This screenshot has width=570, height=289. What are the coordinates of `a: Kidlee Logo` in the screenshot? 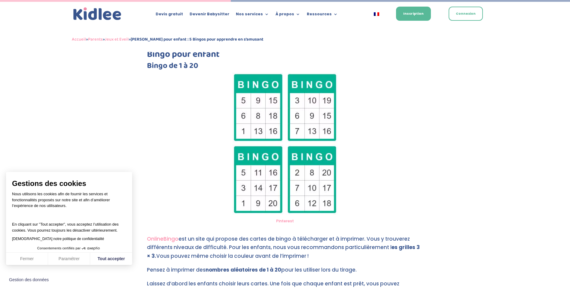 It's located at (97, 14).